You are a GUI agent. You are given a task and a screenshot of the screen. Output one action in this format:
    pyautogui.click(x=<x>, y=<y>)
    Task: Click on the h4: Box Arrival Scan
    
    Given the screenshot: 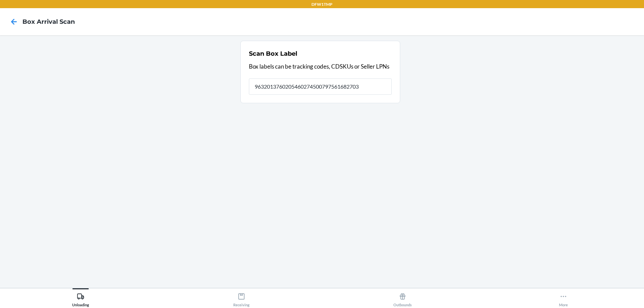 What is the action you would take?
    pyautogui.click(x=49, y=22)
    